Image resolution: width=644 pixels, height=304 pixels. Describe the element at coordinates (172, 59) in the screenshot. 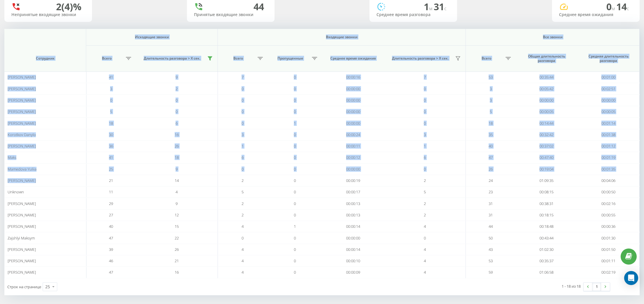

I see `span: Длительность разговора > Х сек.` at that location.